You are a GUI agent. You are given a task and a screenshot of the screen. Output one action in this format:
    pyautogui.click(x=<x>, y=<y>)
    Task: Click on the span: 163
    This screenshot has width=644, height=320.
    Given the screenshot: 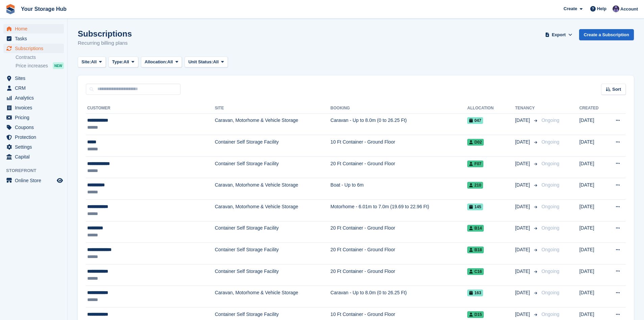 What is the action you would take?
    pyautogui.click(x=475, y=293)
    